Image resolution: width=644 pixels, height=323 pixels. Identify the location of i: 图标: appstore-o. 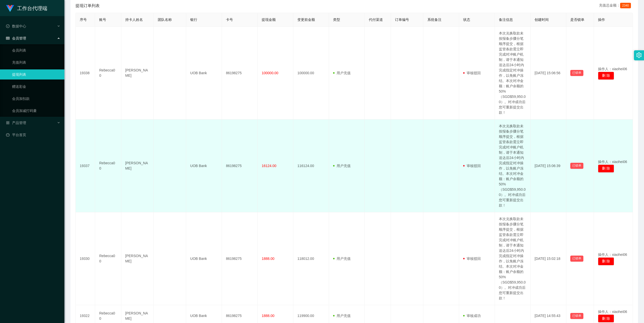
(8, 123).